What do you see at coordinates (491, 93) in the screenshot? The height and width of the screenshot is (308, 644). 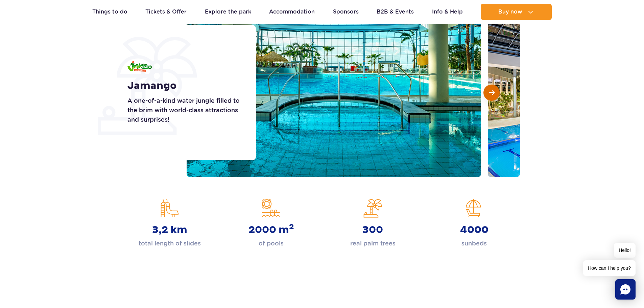 I see `button: Next slide` at bounding box center [491, 93].